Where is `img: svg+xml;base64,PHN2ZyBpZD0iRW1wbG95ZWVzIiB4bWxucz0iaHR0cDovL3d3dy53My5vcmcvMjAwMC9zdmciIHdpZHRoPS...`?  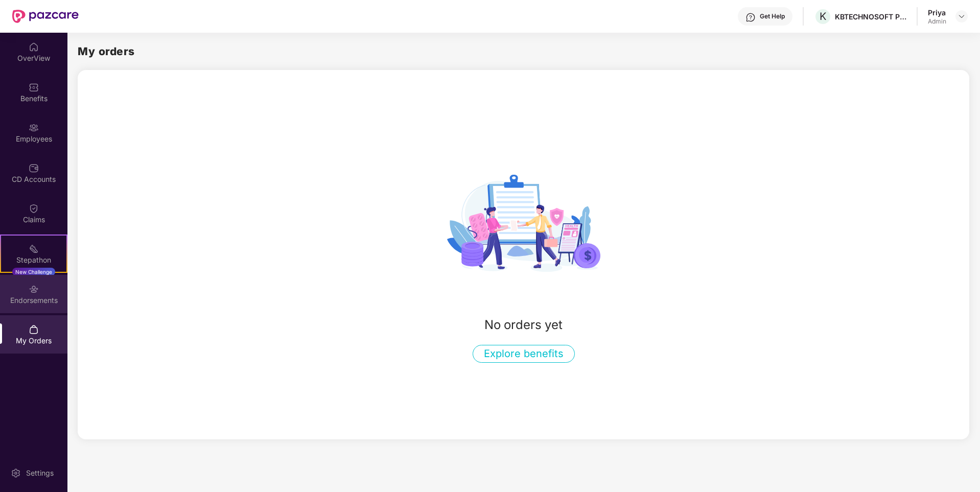
img: svg+xml;base64,PHN2ZyBpZD0iRW1wbG95ZWVzIiB4bWxucz0iaHR0cDovL3d3dy53My5vcmcvMjAwMC9zdmciIHdpZHRoPS... is located at coordinates (34, 127).